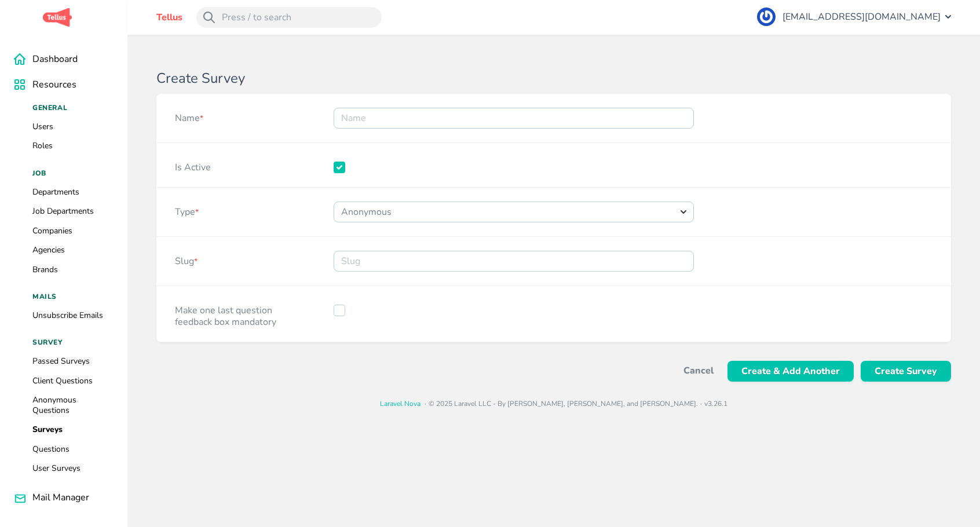  What do you see at coordinates (514, 262) in the screenshot?
I see `input: Slug` at bounding box center [514, 262].